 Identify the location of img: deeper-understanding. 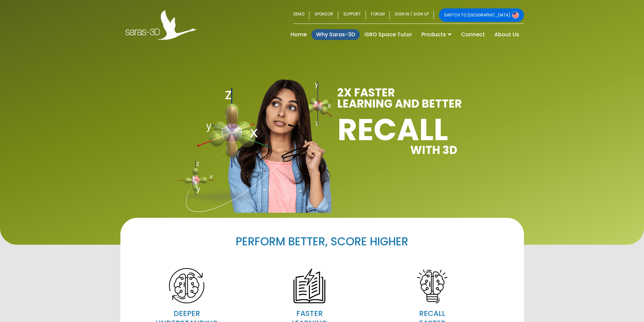
(187, 285).